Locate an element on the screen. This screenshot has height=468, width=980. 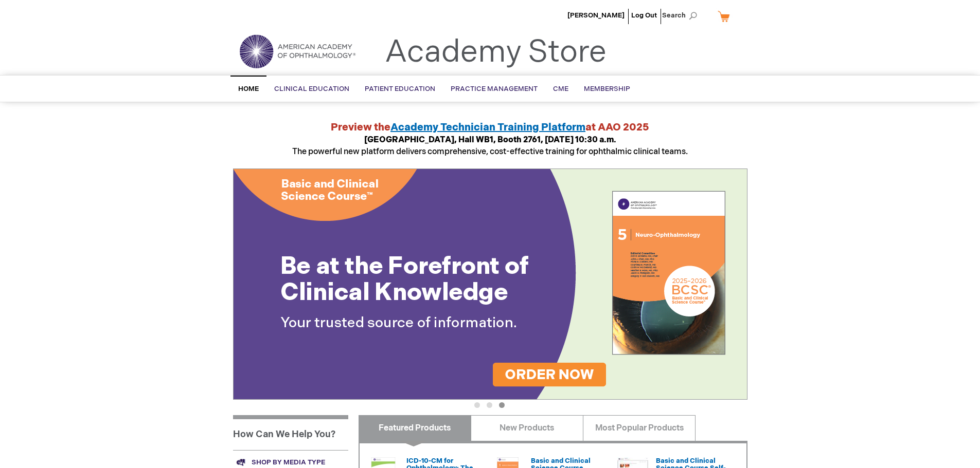
span: Home is located at coordinates (248, 89).